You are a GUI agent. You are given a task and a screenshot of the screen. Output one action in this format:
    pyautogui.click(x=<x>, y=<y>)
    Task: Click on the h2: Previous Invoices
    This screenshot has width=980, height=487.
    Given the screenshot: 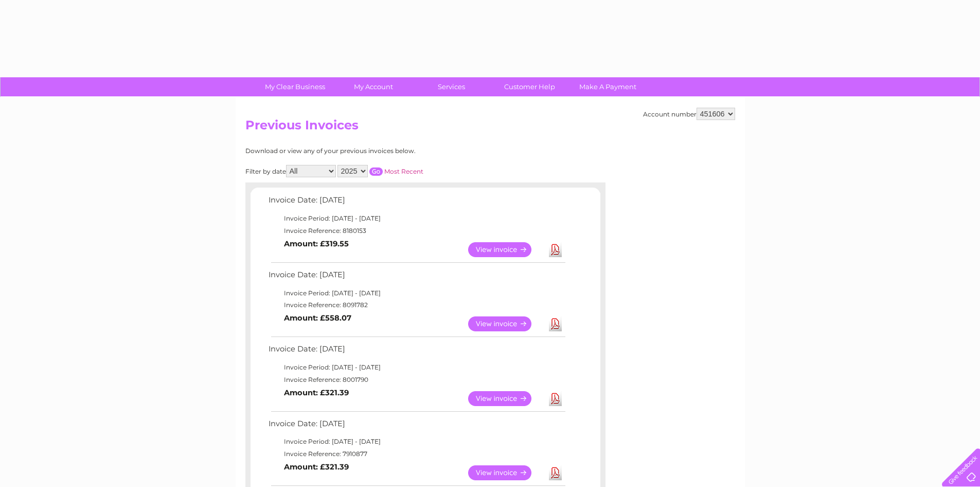 What is the action you would take?
    pyautogui.click(x=490, y=128)
    